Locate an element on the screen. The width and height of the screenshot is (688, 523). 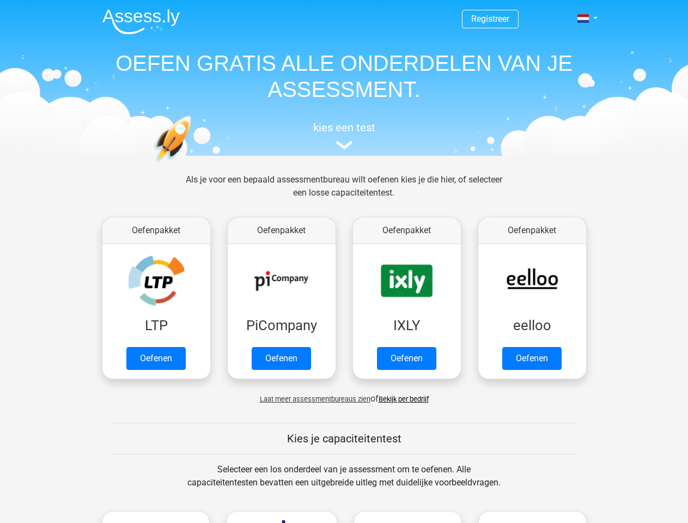
span: Laat meer assessmentbureaus zien is located at coordinates (315, 399).